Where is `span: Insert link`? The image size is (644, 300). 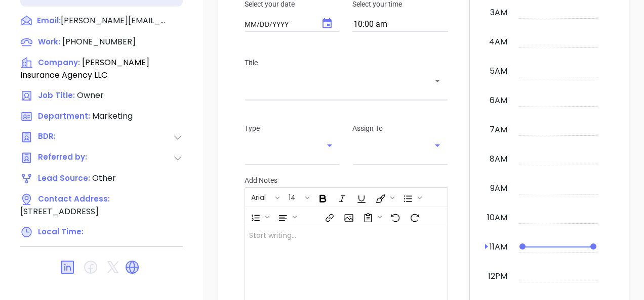 span: Insert link is located at coordinates (328, 217).